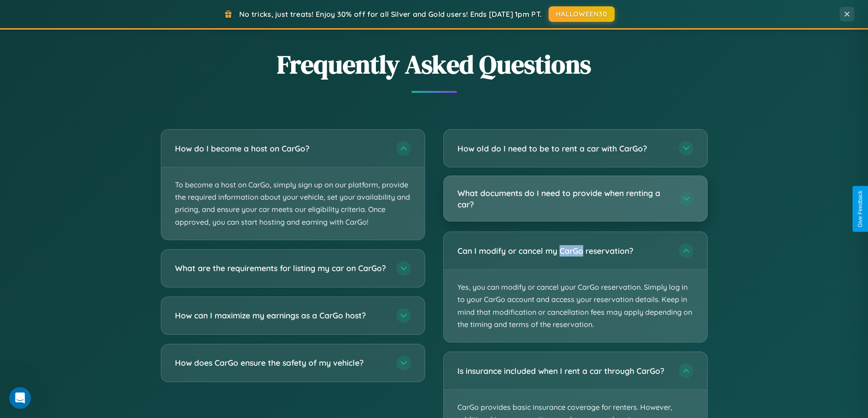 The width and height of the screenshot is (868, 418). What do you see at coordinates (582, 14) in the screenshot?
I see `button: HALLOWEEN30` at bounding box center [582, 14].